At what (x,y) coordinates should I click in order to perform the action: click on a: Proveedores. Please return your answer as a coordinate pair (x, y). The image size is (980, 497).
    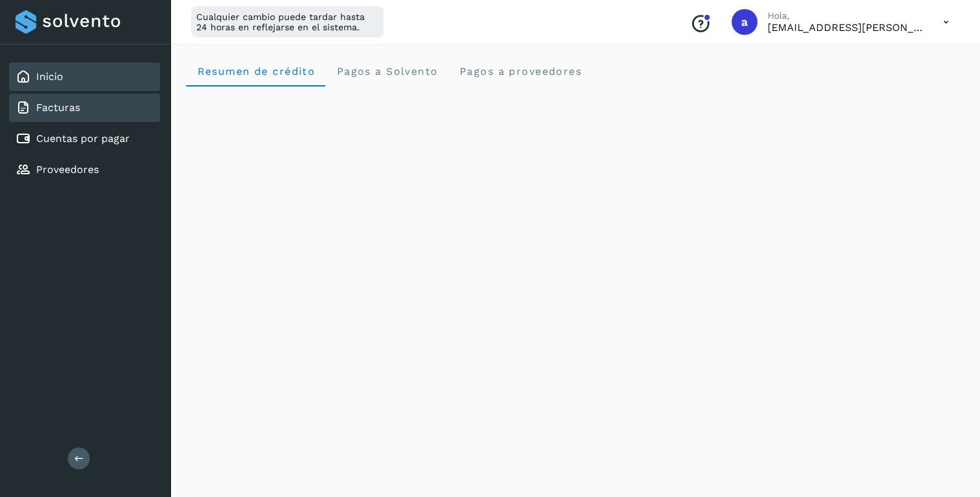
    Looking at the image, I should click on (67, 169).